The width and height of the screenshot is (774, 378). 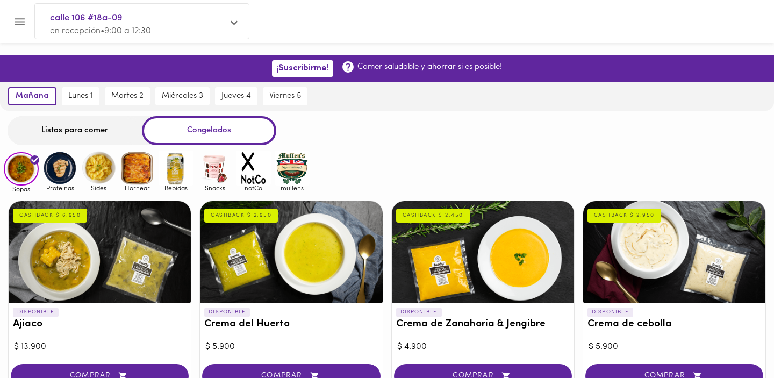 I want to click on div: Listos para comer, so click(x=75, y=130).